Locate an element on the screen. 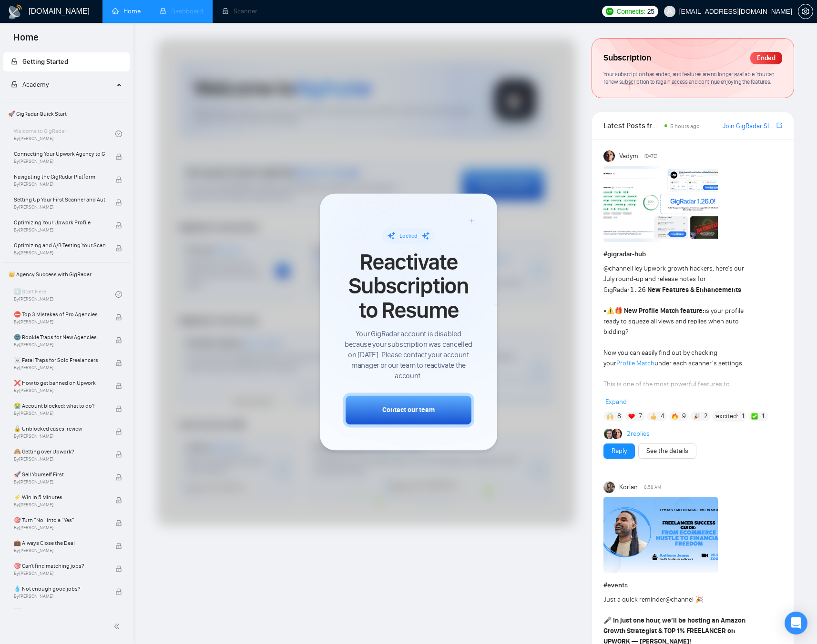  span: Locked is located at coordinates (408, 236).